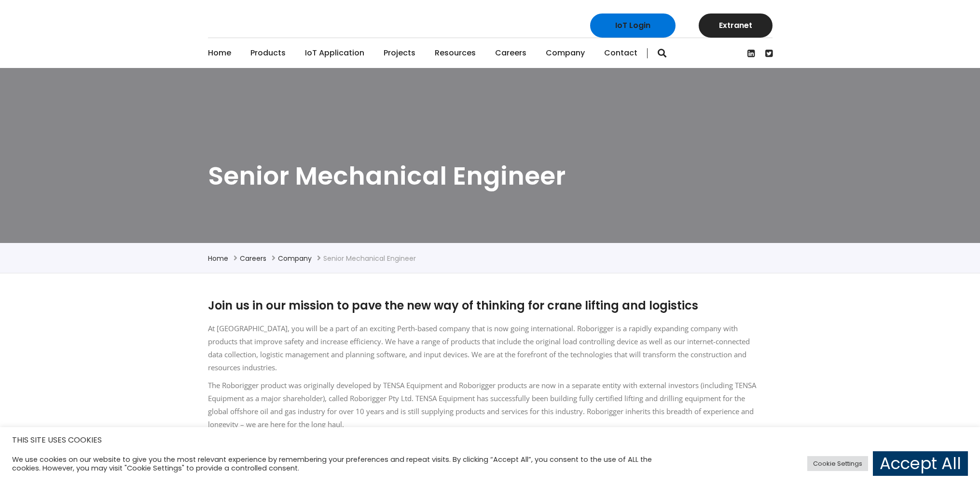 The height and width of the screenshot is (485, 980). I want to click on h1: Senior Mechanical Engineer, so click(491, 176).